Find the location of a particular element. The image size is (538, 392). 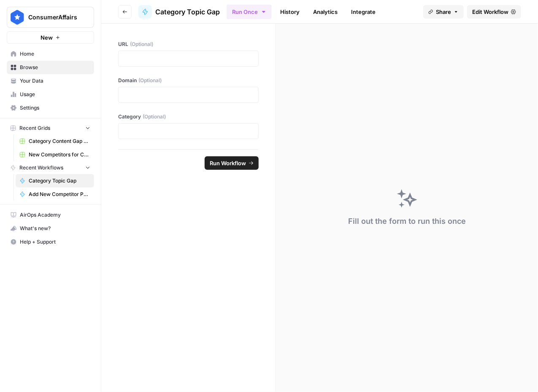

span: ConsumerAffairs is located at coordinates (53, 17).